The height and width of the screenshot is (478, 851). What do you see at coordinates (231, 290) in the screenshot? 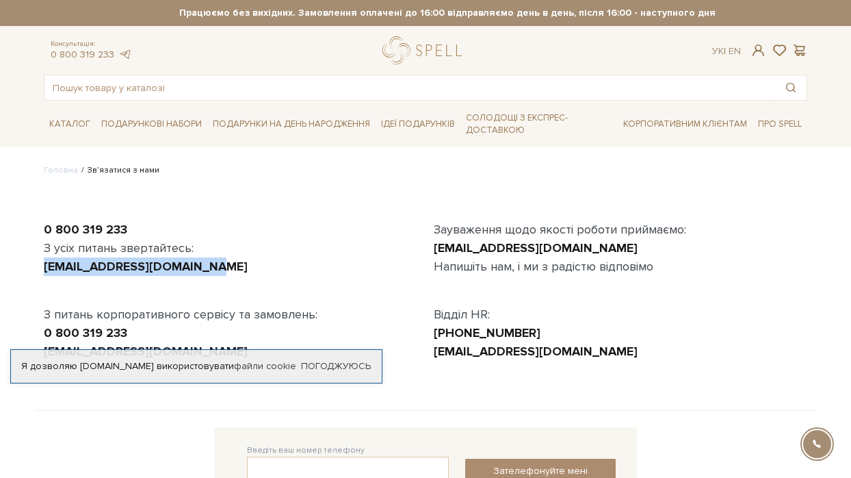
I see `div: З усіх питань звертайтесь: З питань корпоративного сервісу та замовлень:` at bounding box center [231, 290].